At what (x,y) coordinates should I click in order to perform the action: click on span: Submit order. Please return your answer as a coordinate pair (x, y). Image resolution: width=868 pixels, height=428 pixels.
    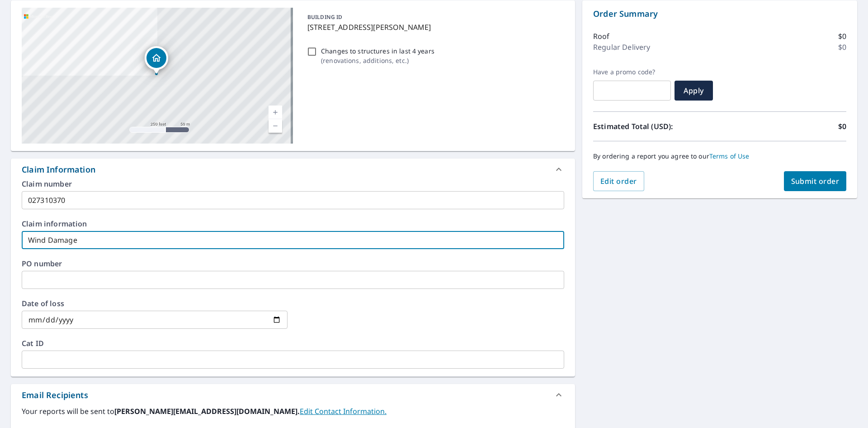
    Looking at the image, I should click on (815, 181).